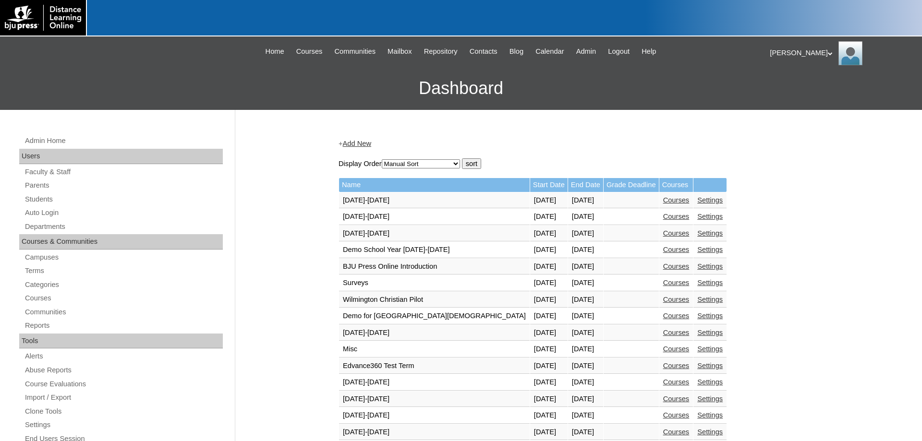 This screenshot has height=441, width=922. What do you see at coordinates (441, 51) in the screenshot?
I see `span: Repository` at bounding box center [441, 51].